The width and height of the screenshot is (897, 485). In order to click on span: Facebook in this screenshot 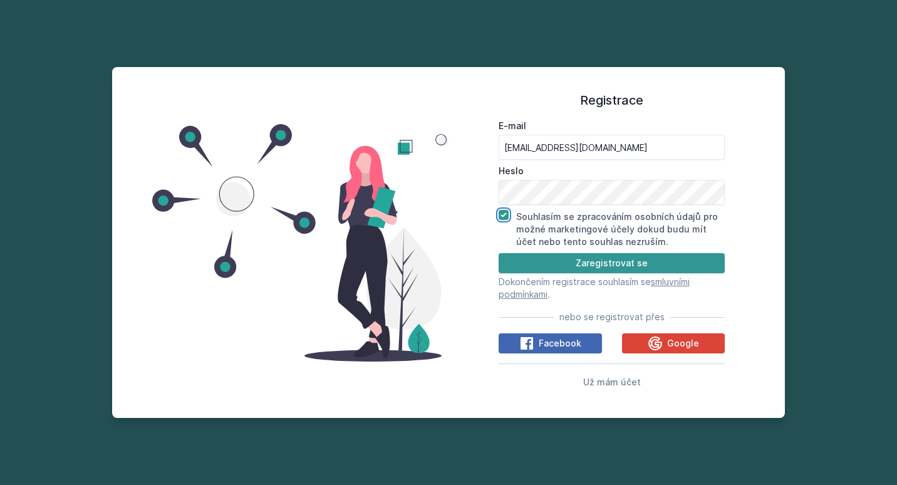, I will do `click(560, 343)`.